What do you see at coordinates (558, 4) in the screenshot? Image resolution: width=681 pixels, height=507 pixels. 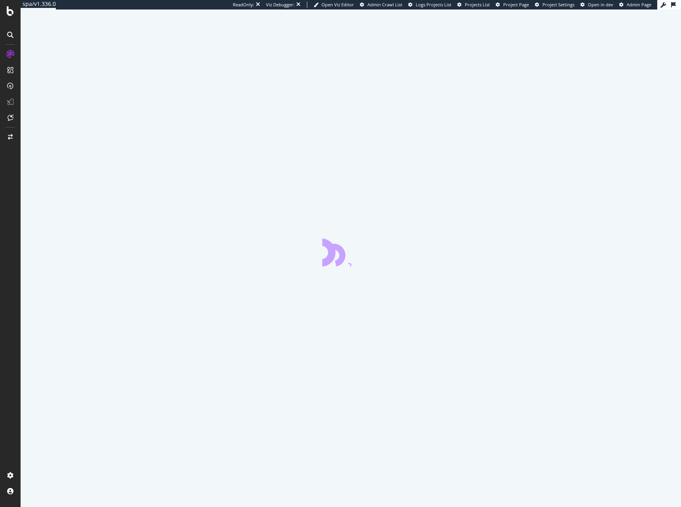 I see `span: Project Settings` at bounding box center [558, 4].